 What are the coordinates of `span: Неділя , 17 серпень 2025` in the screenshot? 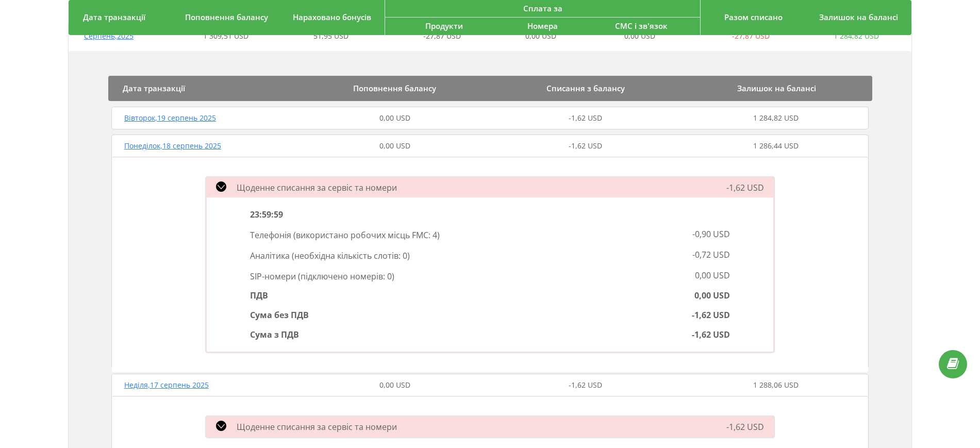 It's located at (167, 385).